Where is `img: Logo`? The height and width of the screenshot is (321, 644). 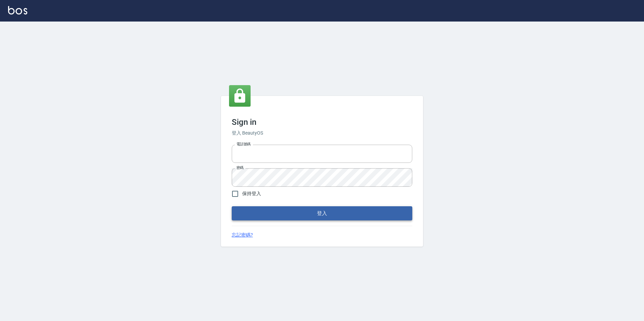 img: Logo is located at coordinates (18, 10).